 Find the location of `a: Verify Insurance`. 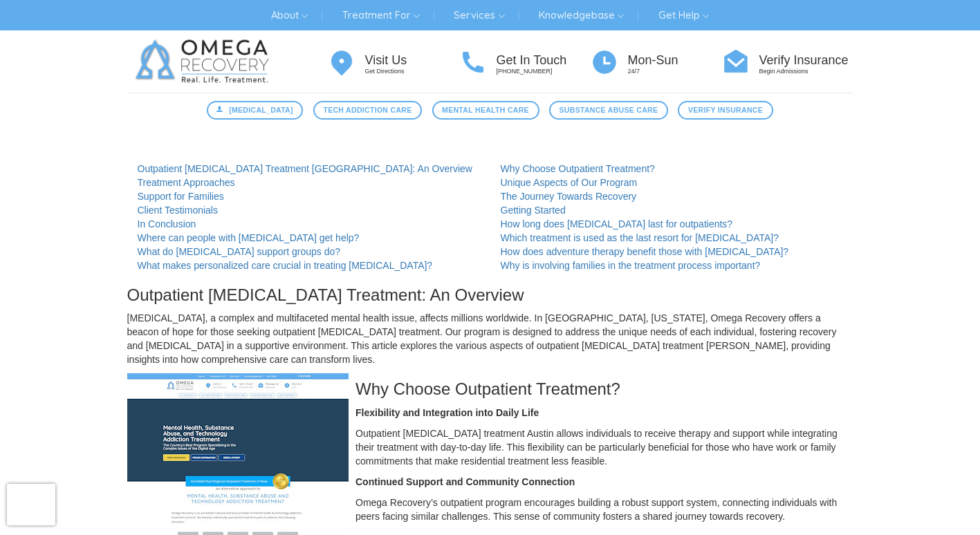

a: Verify Insurance is located at coordinates (725, 110).